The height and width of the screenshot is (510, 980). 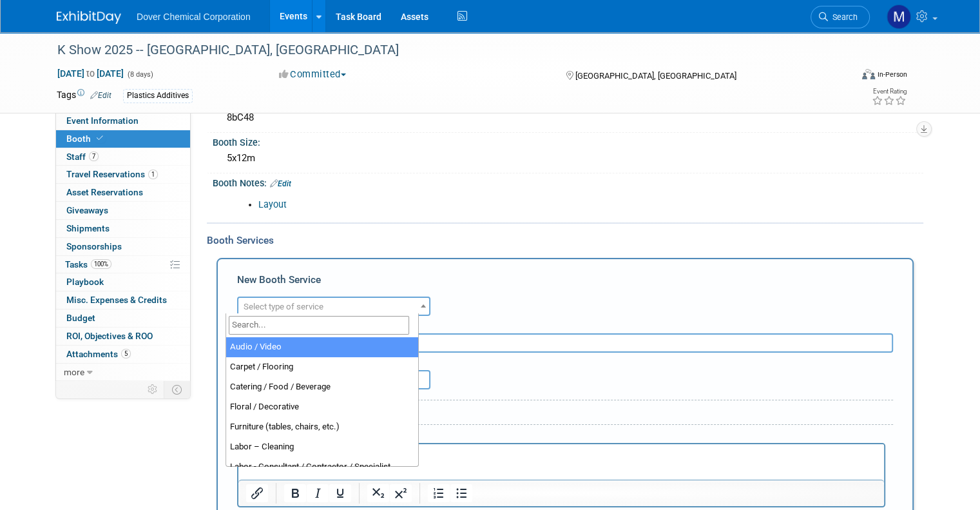 I want to click on a: Booth, so click(x=123, y=139).